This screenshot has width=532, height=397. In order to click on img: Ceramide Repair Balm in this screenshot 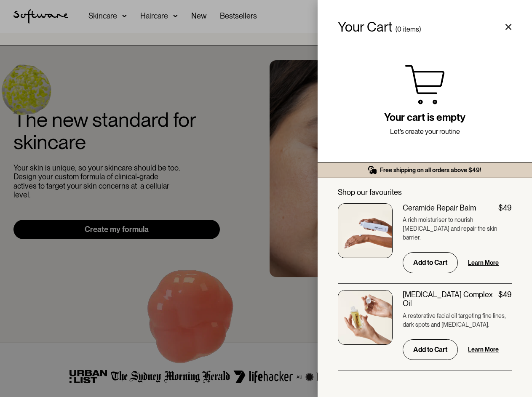, I will do `click(365, 231)`.